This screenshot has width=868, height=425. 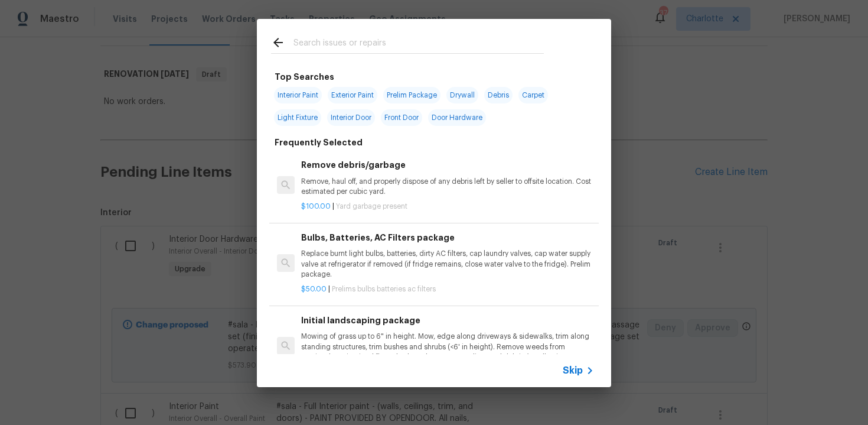 I want to click on h6: Initial landscaping package, so click(x=447, y=320).